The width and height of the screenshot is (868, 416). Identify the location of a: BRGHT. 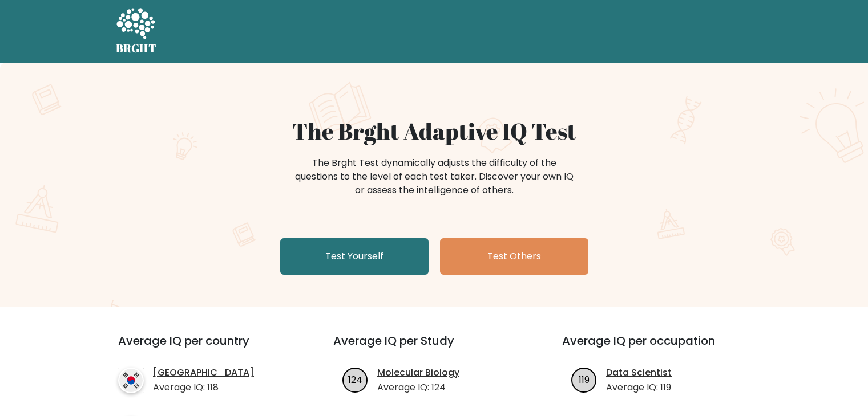
(136, 31).